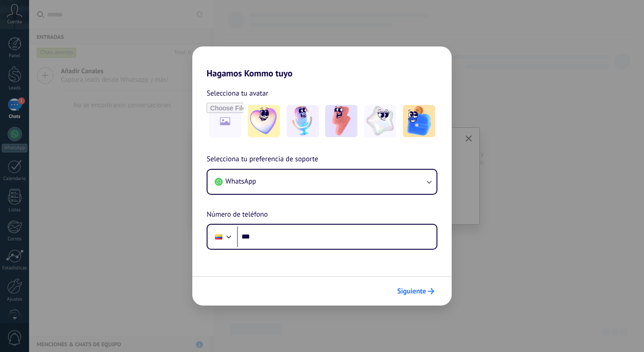 The height and width of the screenshot is (352, 644). I want to click on button: WhatsApp, so click(322, 182).